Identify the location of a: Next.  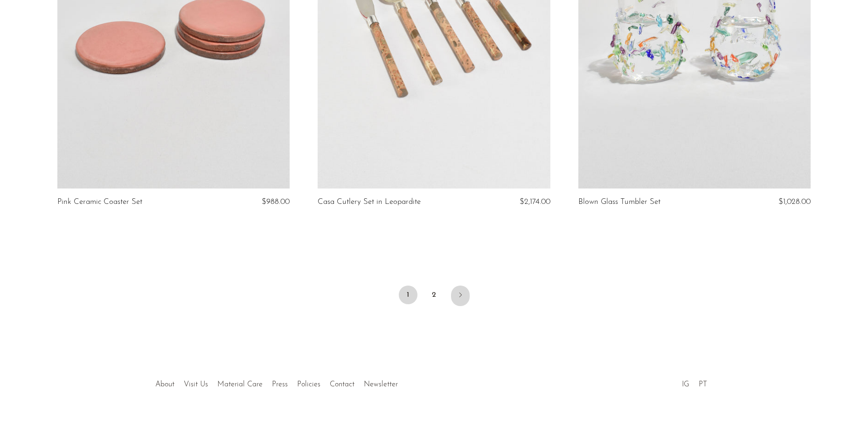
(460, 296).